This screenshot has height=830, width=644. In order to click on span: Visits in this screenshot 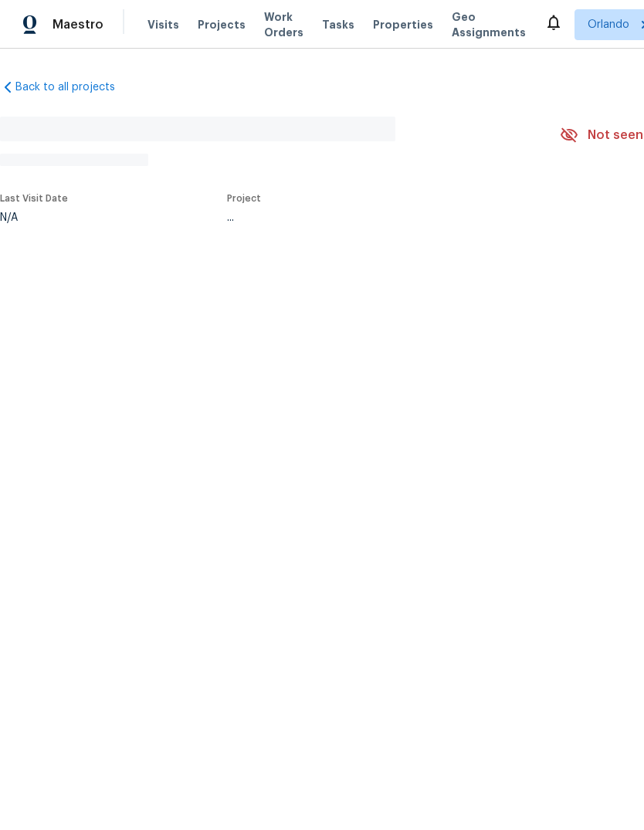, I will do `click(163, 25)`.